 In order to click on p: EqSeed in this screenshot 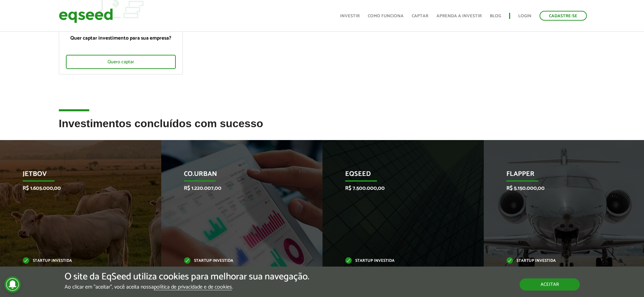, I will do `click(398, 176)`.